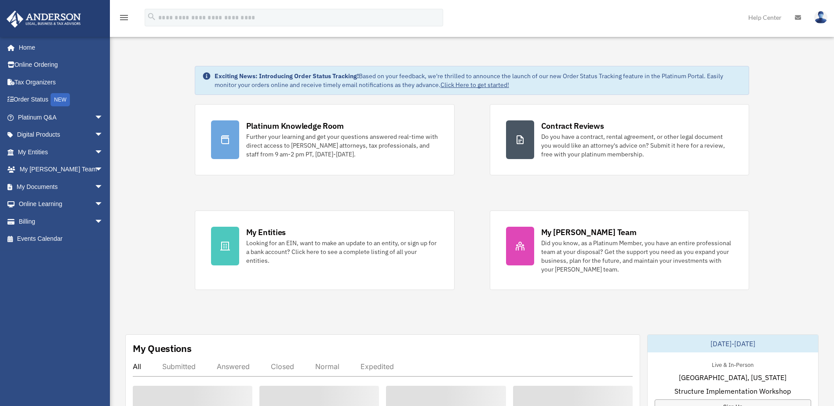 The height and width of the screenshot is (406, 834). What do you see at coordinates (377, 367) in the screenshot?
I see `div: Expedited` at bounding box center [377, 367].